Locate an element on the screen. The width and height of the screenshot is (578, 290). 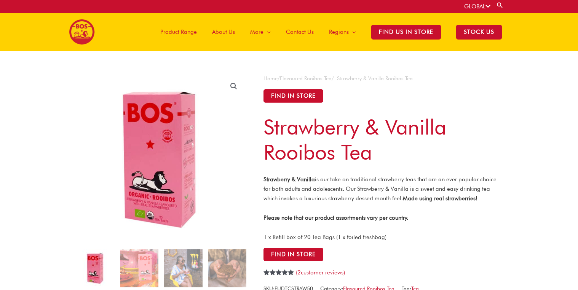
strong: Made using real strawberries! is located at coordinates (440, 199).